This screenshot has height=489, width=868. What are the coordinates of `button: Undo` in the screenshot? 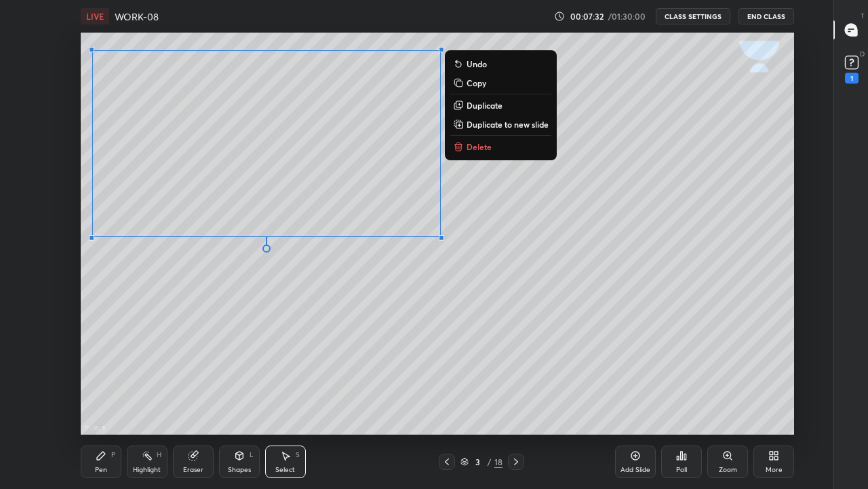 It's located at (500, 64).